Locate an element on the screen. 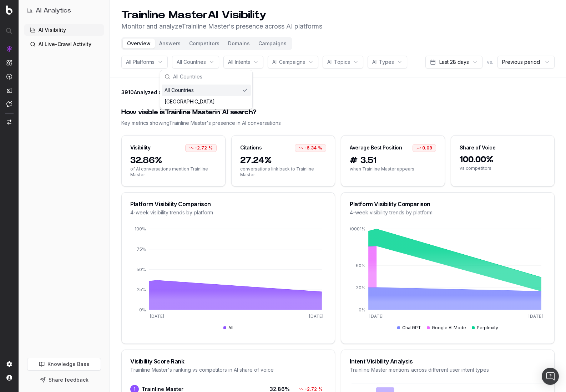 The width and height of the screenshot is (566, 392). div: -6.34 is located at coordinates (310, 148).